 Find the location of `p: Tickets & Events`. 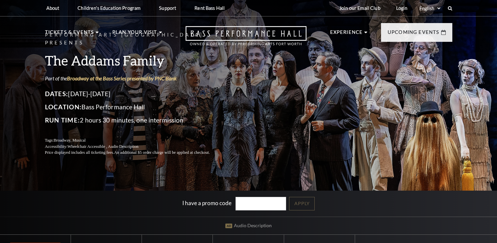

p: Tickets & Events is located at coordinates (70, 34).